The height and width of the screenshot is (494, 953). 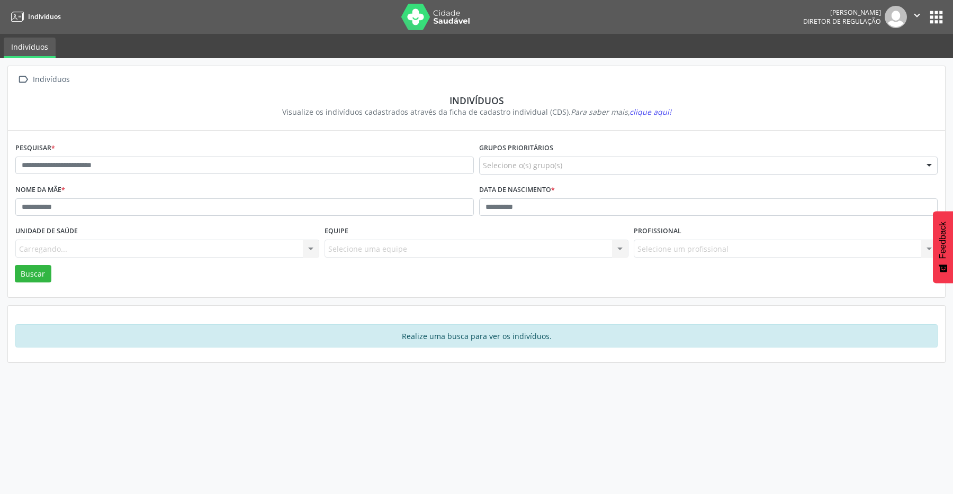 What do you see at coordinates (35, 148) in the screenshot?
I see `label: Pesquisar` at bounding box center [35, 148].